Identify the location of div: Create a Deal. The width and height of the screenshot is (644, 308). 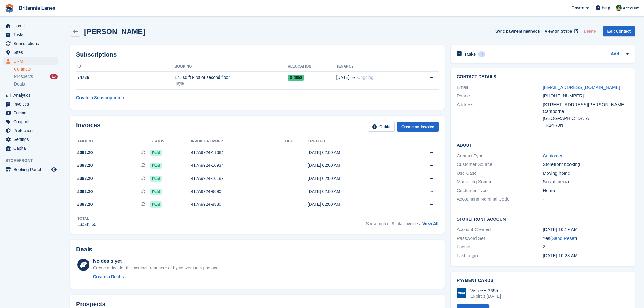
(107, 276).